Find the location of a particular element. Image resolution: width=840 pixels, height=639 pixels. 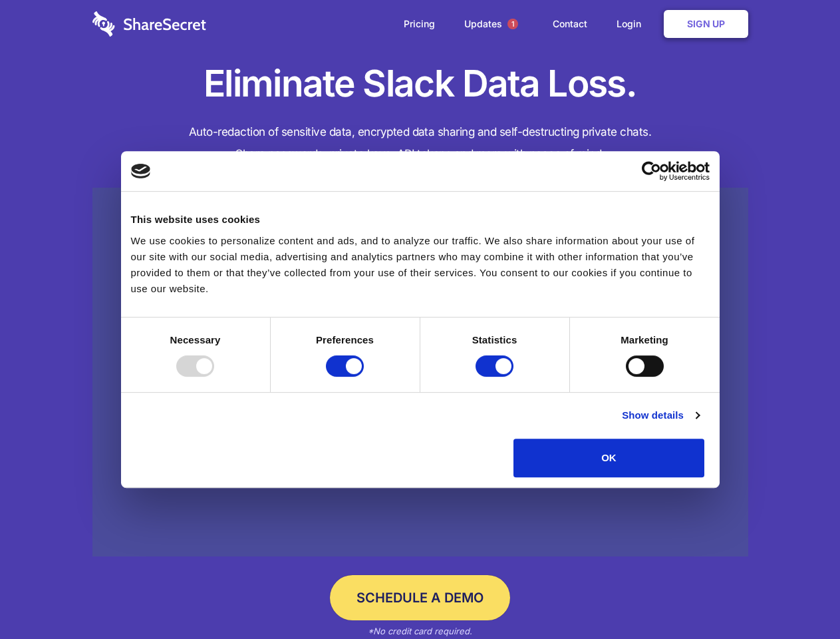

a: Schedule a Demo is located at coordinates (419, 597).